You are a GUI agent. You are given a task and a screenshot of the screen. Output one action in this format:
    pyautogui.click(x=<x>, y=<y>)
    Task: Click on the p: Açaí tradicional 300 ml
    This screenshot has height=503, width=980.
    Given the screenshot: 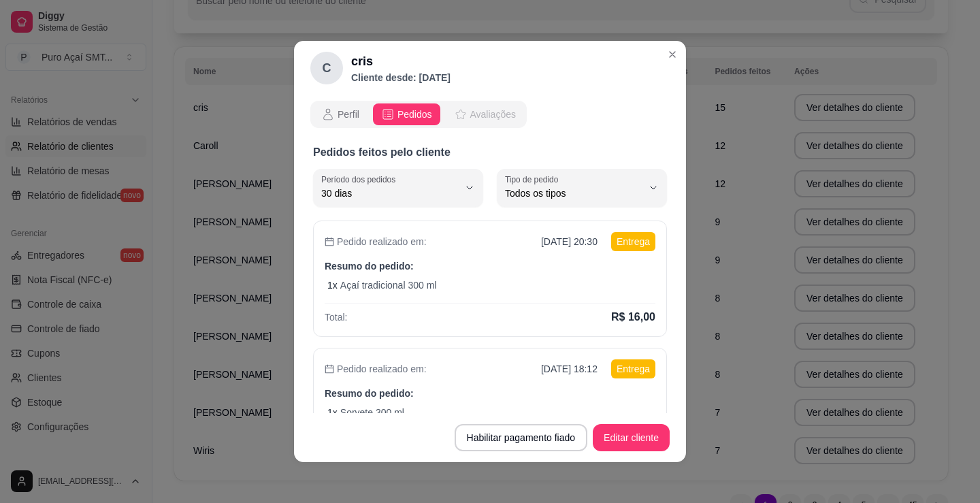 What is the action you would take?
    pyautogui.click(x=389, y=285)
    